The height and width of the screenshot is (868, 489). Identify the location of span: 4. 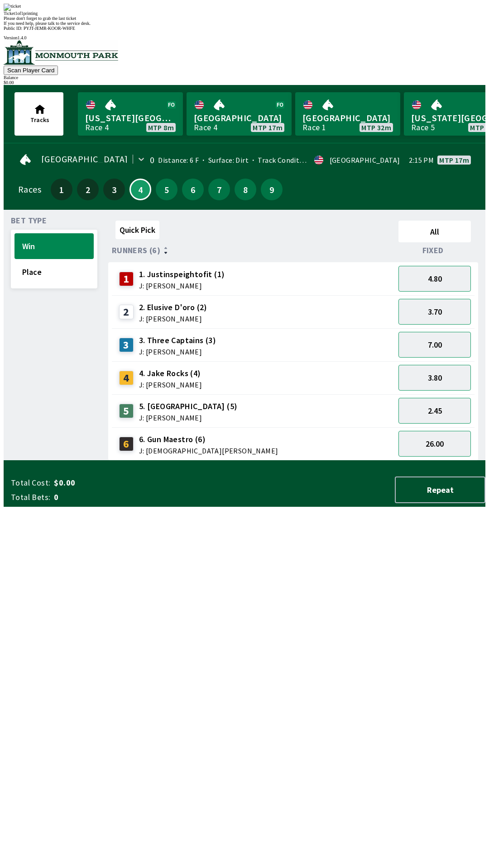
(140, 190).